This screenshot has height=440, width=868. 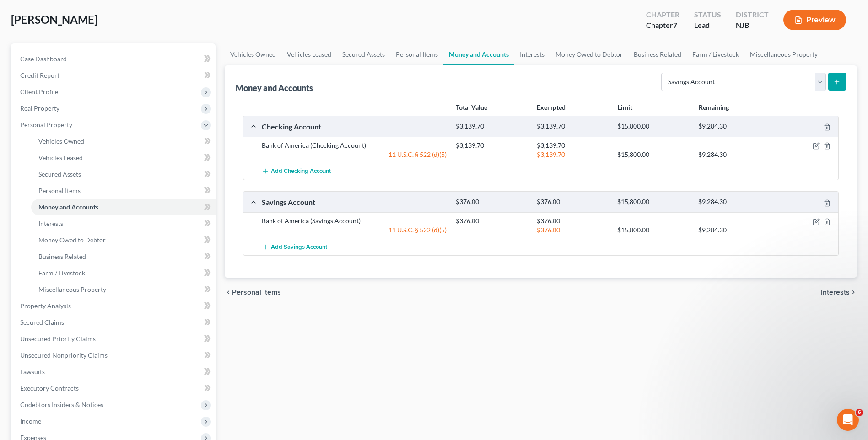 I want to click on i: chevron_right, so click(x=853, y=292).